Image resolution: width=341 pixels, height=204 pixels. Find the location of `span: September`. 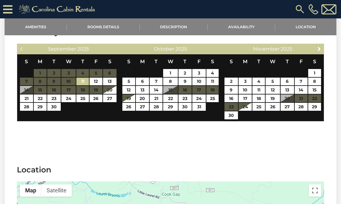

span: September is located at coordinates (62, 49).